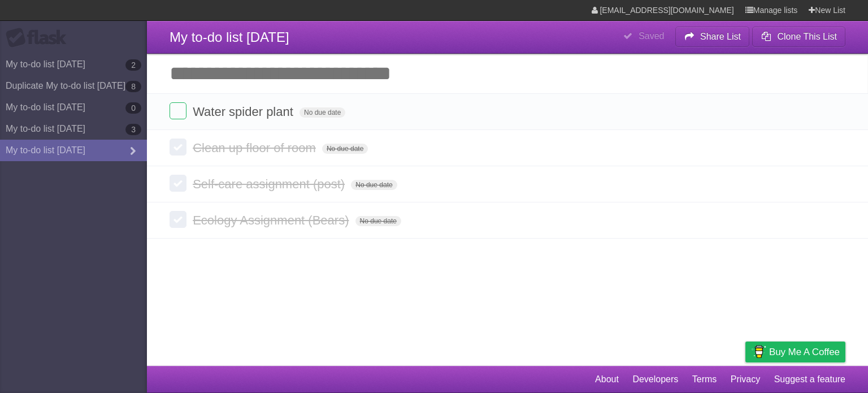 The height and width of the screenshot is (393, 868). Describe the element at coordinates (721, 36) in the screenshot. I see `b: Share List` at that location.